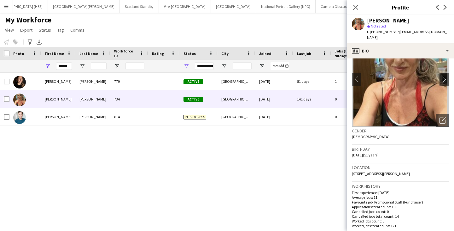  I want to click on app-action-btn: Advanced filters, so click(30, 42).